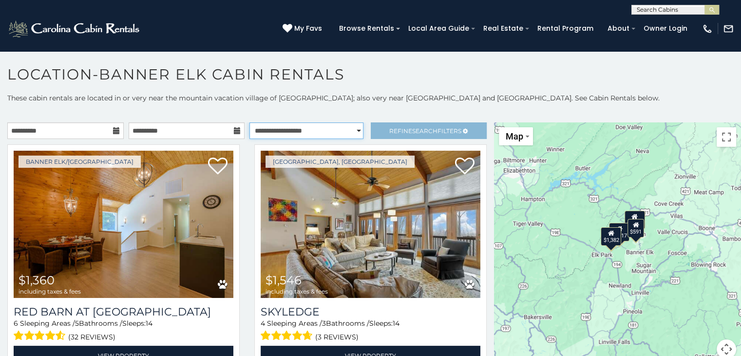 This screenshot has height=356, width=741. Describe the element at coordinates (516, 136) in the screenshot. I see `button: Change map style` at that location.